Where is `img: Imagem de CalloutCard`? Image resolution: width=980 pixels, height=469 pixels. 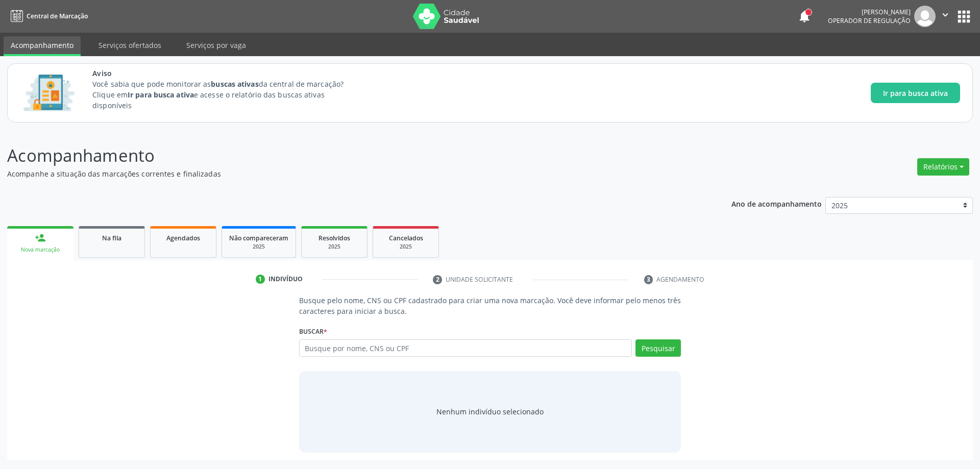
img: Imagem de CalloutCard is located at coordinates (49, 93).